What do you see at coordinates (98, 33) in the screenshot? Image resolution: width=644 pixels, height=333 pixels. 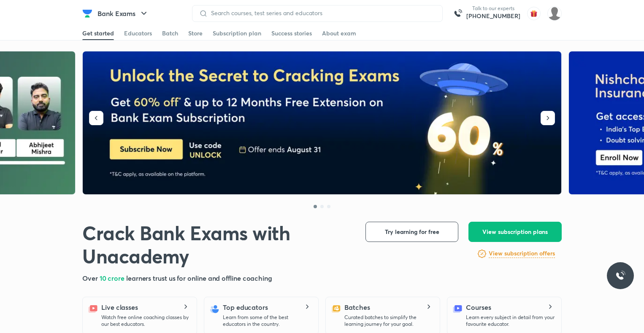 I see `a: Get started` at bounding box center [98, 33].